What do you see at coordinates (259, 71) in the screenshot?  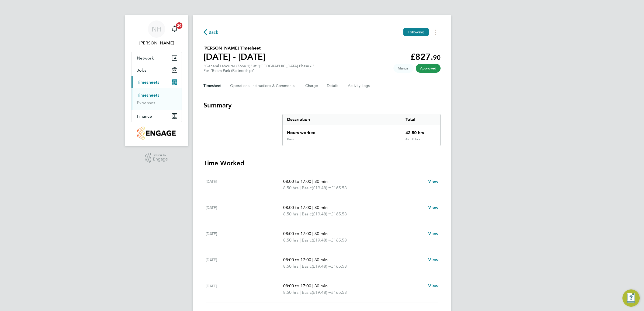 I see `div: For "Beam Park (Partnership)"` at bounding box center [259, 71].